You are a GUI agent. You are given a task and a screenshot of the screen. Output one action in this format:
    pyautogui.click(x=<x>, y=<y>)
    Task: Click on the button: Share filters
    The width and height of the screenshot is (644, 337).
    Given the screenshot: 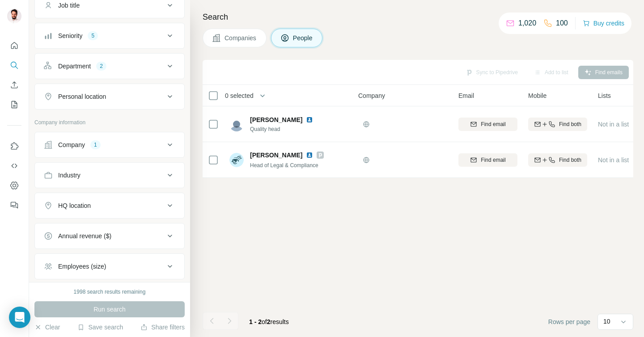 What is the action you would take?
    pyautogui.click(x=162, y=327)
    